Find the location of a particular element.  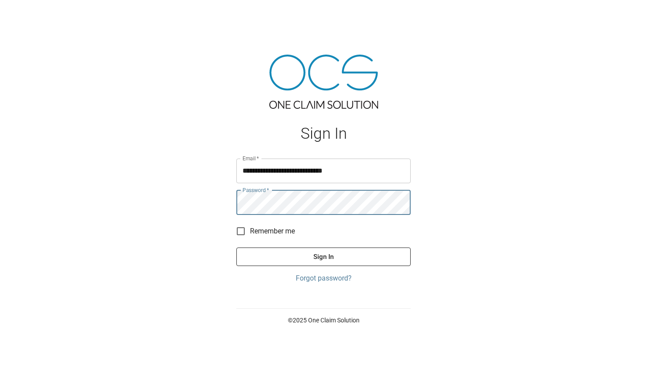

label: Email is located at coordinates (251, 158).